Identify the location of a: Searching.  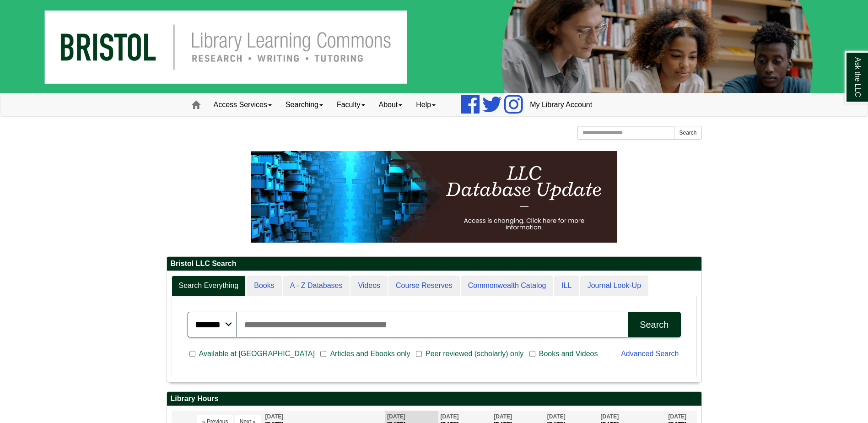
(305, 105).